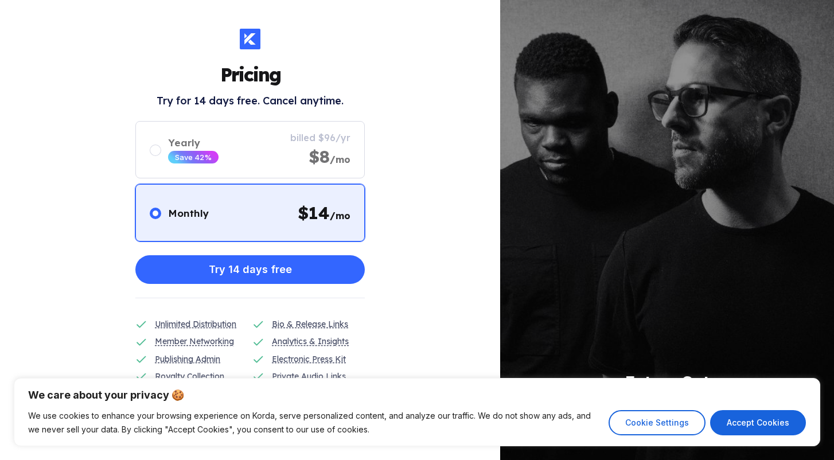 The width and height of the screenshot is (834, 460). Describe the element at coordinates (250, 270) in the screenshot. I see `div: Try 14 days free` at that location.